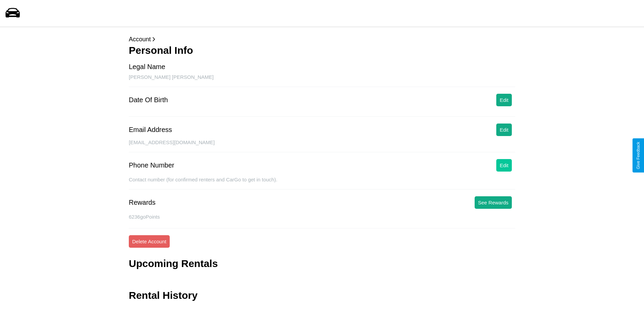 The width and height of the screenshot is (644, 311). Describe the element at coordinates (151, 165) in the screenshot. I see `div: Phone Number` at that location.